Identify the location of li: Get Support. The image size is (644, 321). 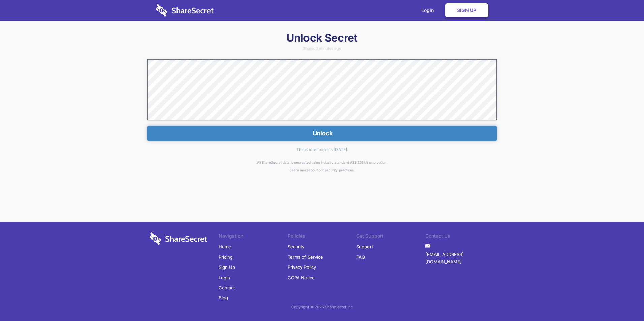
(390, 237).